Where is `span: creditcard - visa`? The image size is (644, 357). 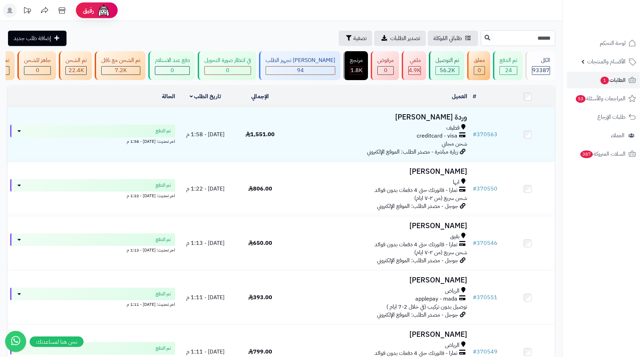 span: creditcard - visa is located at coordinates (437, 136).